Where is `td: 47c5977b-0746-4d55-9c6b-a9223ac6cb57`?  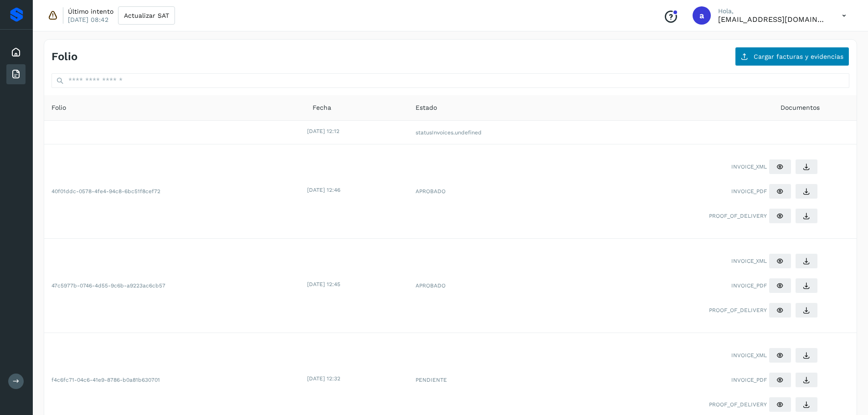
td: 47c5977b-0746-4d55-9c6b-a9223ac6cb57 is located at coordinates (174, 286).